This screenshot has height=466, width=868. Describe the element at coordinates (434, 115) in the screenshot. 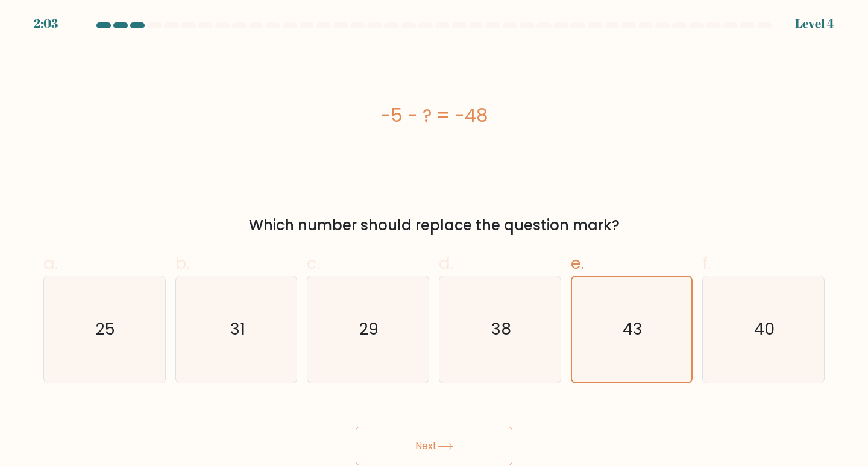

I see `div: -5 - ? = -48` at that location.